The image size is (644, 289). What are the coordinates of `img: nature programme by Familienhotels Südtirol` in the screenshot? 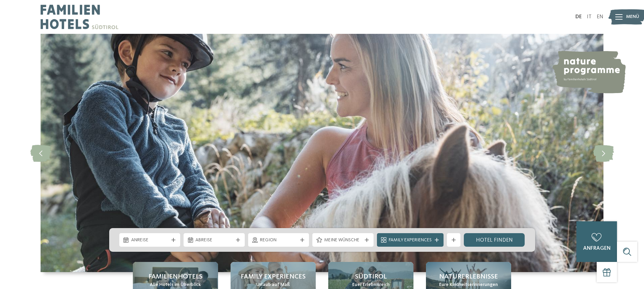 It's located at (588, 72).